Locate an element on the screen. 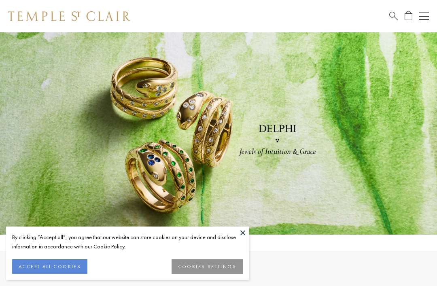 Image resolution: width=437 pixels, height=286 pixels. button: ACCEPT ALL COOKIES is located at coordinates (50, 267).